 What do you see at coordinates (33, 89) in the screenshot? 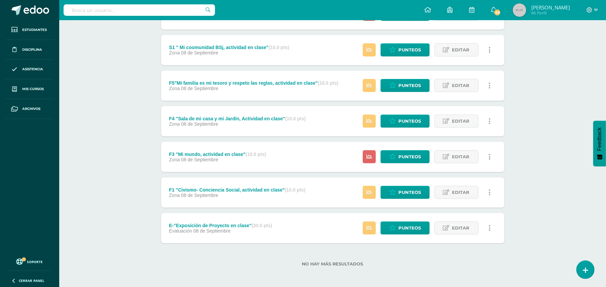
I see `span: Mis cursos` at bounding box center [33, 89].